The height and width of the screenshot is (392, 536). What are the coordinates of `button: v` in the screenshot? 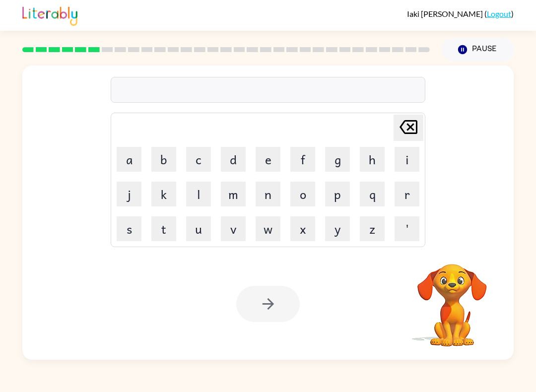 It's located at (233, 229).